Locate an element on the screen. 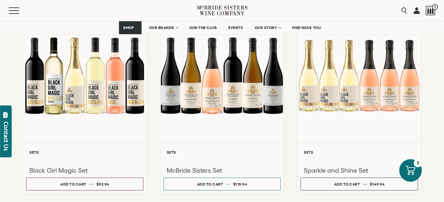 The width and height of the screenshot is (444, 202). a: OUR STORY is located at coordinates (267, 28).